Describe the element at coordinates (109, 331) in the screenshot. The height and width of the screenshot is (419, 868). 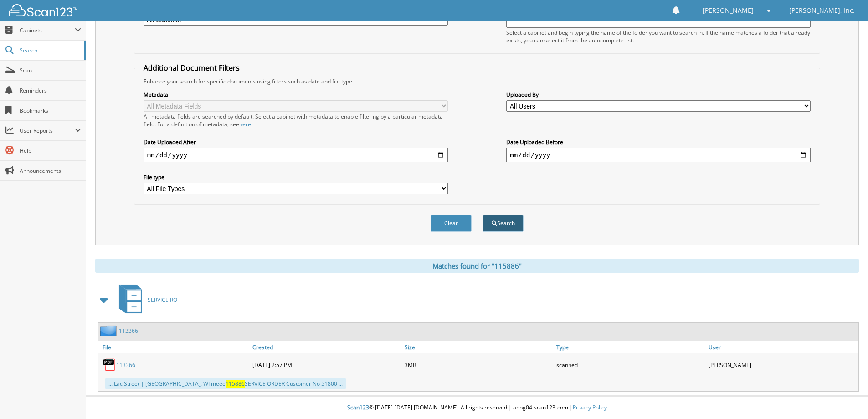
I see `img: folder2.png` at that location.